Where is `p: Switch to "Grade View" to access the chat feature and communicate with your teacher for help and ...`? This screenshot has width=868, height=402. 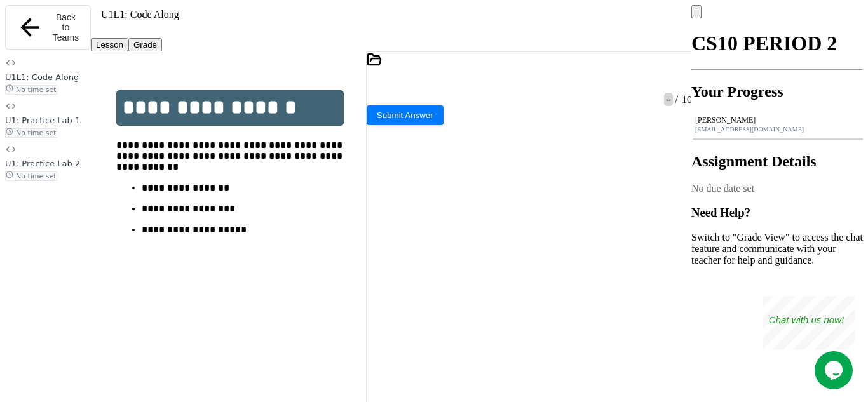
p: Switch to "Grade View" to access the chat feature and communicate with your teacher for help and ... is located at coordinates (777, 249).